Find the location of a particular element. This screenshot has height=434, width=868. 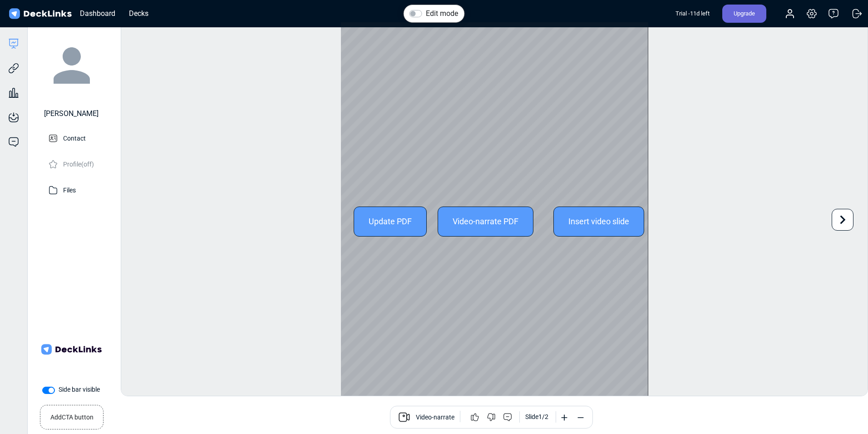

label: Side bar visible is located at coordinates (79, 389).